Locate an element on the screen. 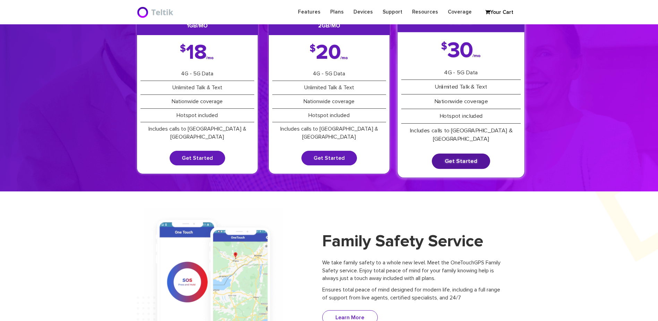  p: We take family safety to a whole new level. Meet the OneTouchGPS Family Safety service. Enjoy tot... is located at coordinates (411, 270).